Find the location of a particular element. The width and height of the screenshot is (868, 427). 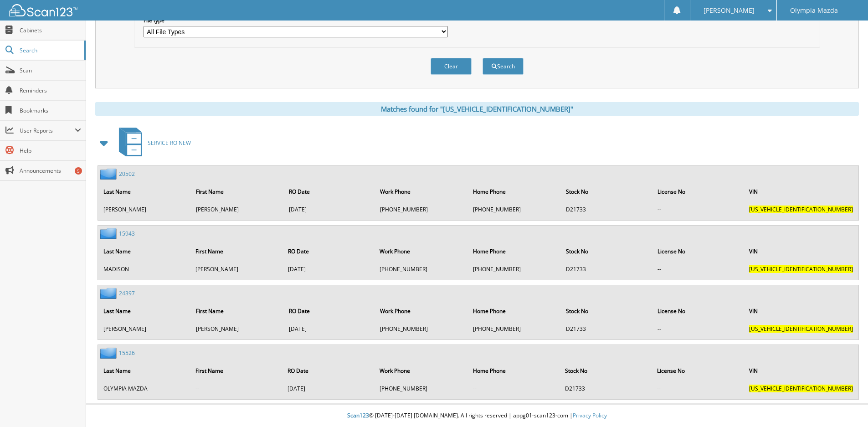

span: Scan123 is located at coordinates (358, 415).